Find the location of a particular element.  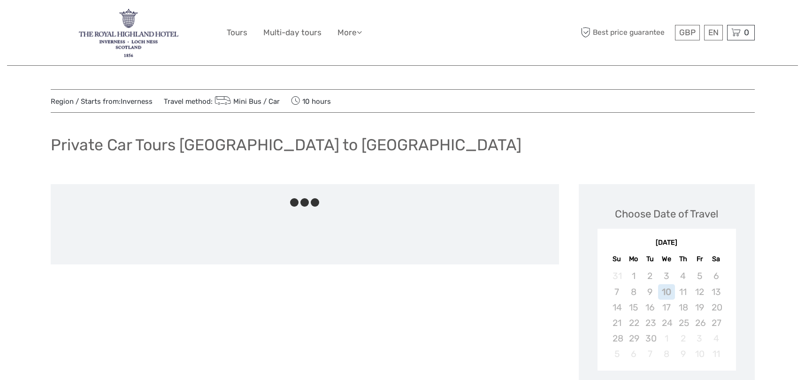

div: Not available Thursday, October 9th, 2025 is located at coordinates (683, 354).